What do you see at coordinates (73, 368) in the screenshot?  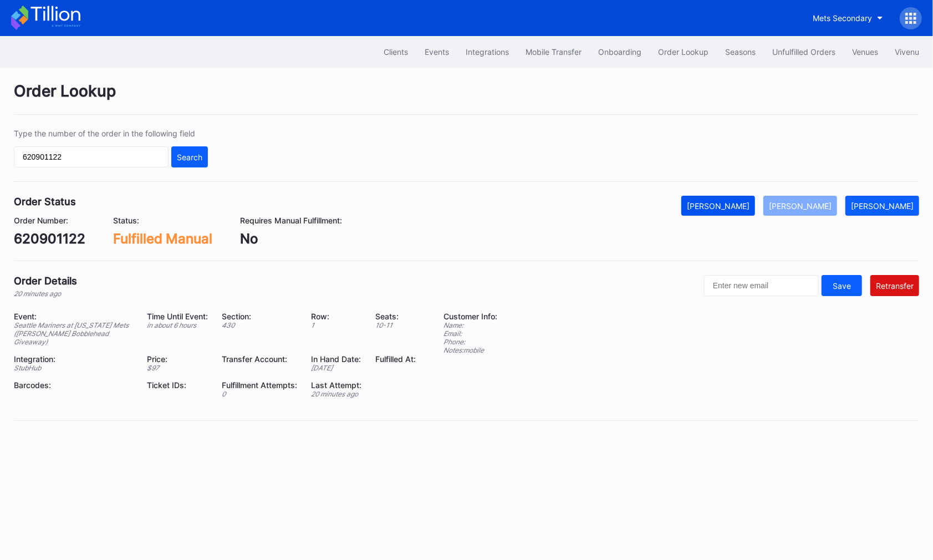 I see `div: StubHub` at bounding box center [73, 368].